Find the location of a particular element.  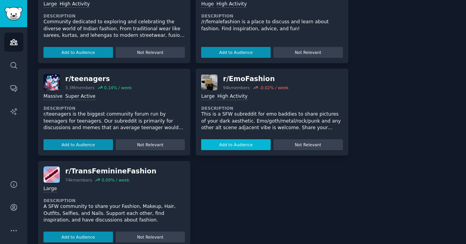

img: EmoFashion is located at coordinates (209, 82).